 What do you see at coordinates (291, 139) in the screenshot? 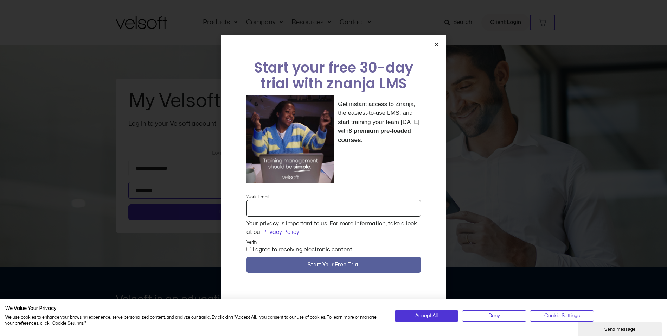
I see `img: a woman sitting at her laptop dancing` at bounding box center [291, 139].